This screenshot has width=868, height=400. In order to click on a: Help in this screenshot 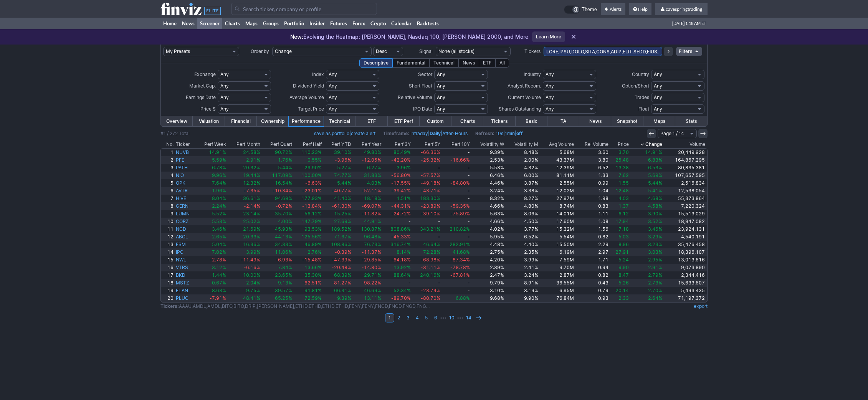, I will do `click(641, 9)`.